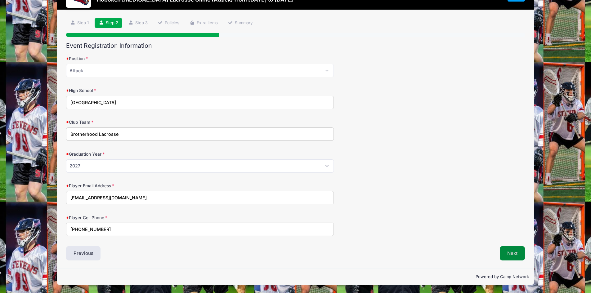  What do you see at coordinates (142, 122) in the screenshot?
I see `label: Club Team` at bounding box center [142, 122].